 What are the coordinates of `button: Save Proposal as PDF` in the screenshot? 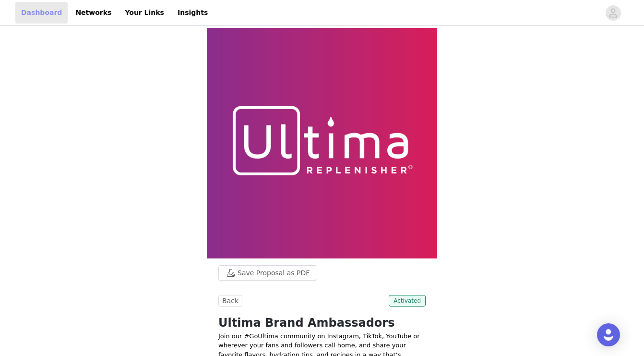 It's located at (268, 273).